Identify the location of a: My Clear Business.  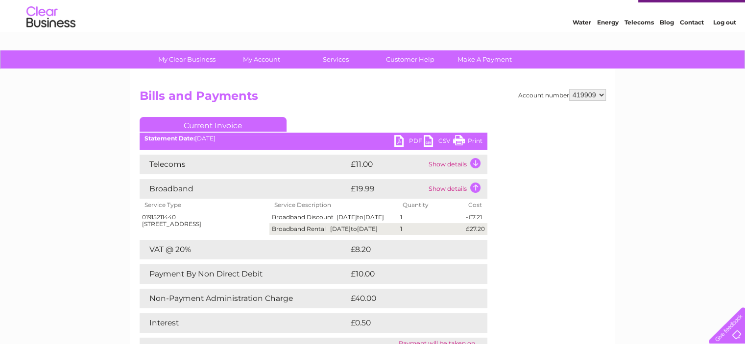
(187, 59).